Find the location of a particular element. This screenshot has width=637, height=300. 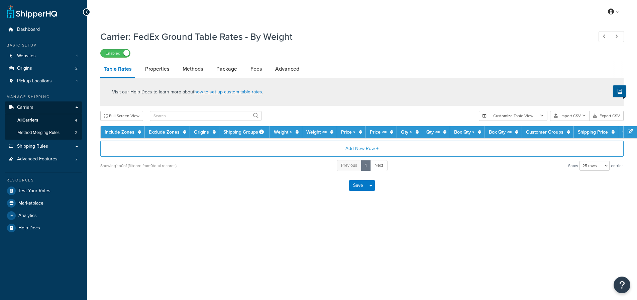

span: Dashboard is located at coordinates (28, 29).